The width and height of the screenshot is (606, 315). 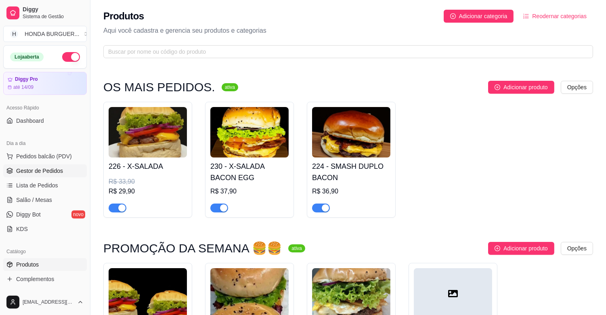 What do you see at coordinates (45, 229) in the screenshot?
I see `a: KDS` at bounding box center [45, 229].